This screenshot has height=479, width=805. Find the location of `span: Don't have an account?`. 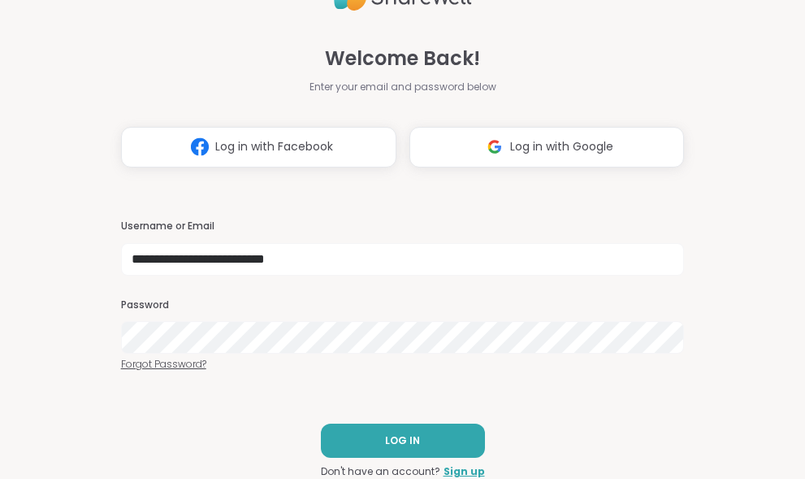

span: Don't have an account? is located at coordinates (380, 471).